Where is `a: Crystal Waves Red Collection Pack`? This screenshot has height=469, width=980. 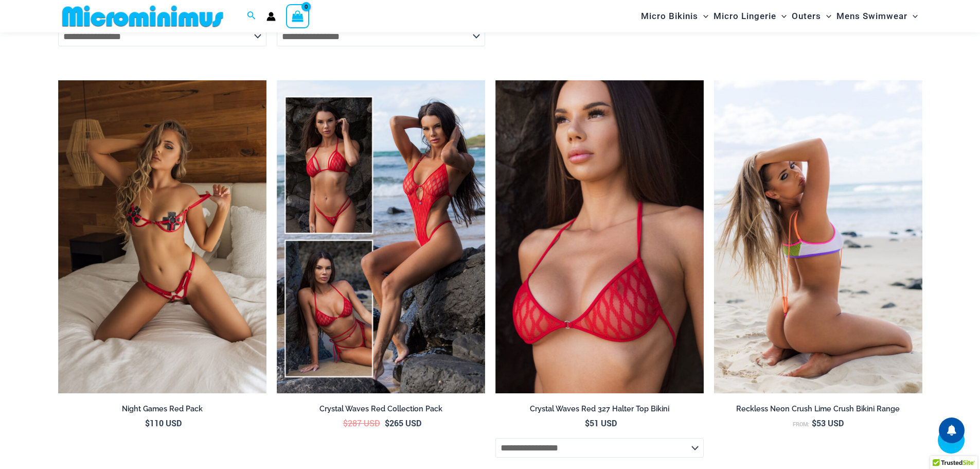 a: Crystal Waves Red Collection Pack is located at coordinates (381, 411).